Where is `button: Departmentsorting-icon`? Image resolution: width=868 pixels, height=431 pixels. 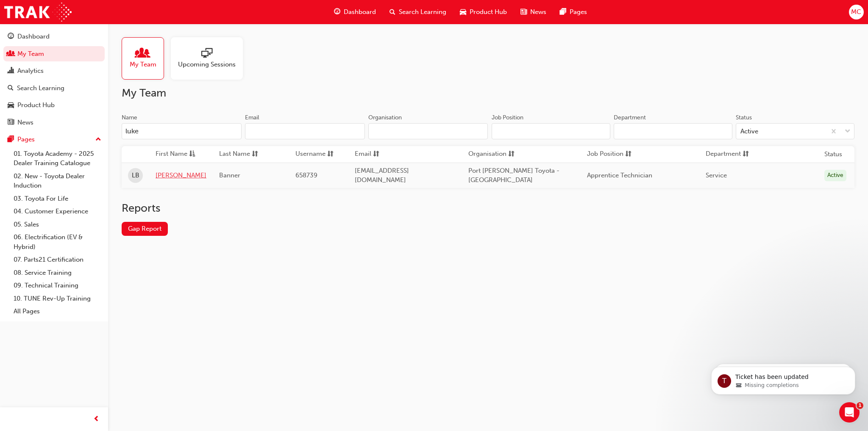
button: Departmentsorting-icon is located at coordinates (729, 154).